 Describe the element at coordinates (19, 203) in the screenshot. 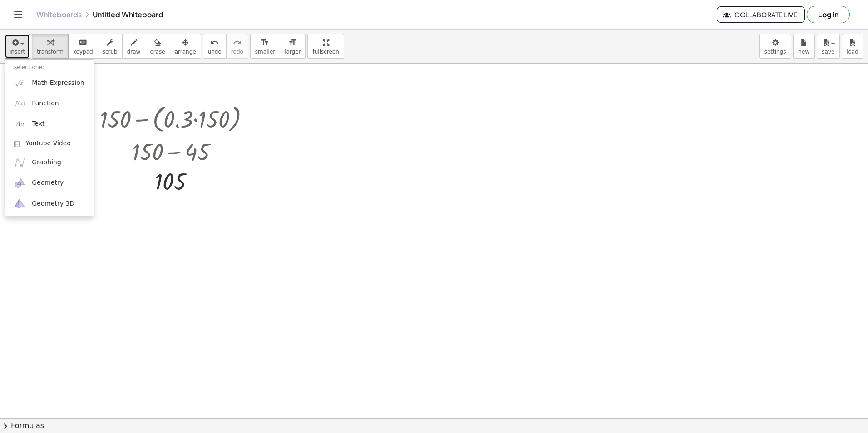

I see `img: ggb-3d.svg` at that location.